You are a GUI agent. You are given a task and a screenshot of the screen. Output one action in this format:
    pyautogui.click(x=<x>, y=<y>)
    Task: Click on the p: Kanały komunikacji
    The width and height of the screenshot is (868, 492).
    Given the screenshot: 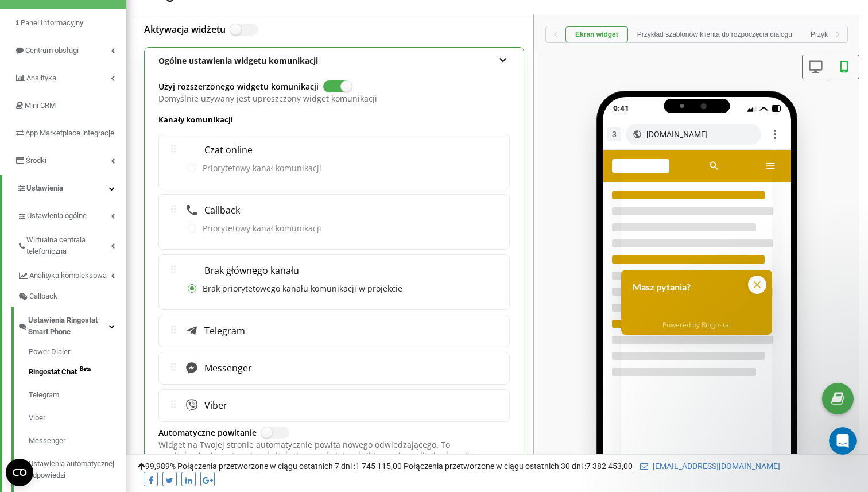 What is the action you would take?
    pyautogui.click(x=334, y=119)
    